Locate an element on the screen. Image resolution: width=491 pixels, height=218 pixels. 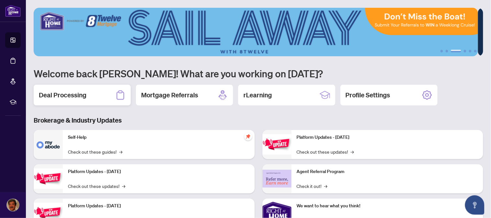
button: 1 is located at coordinates (442, 51).